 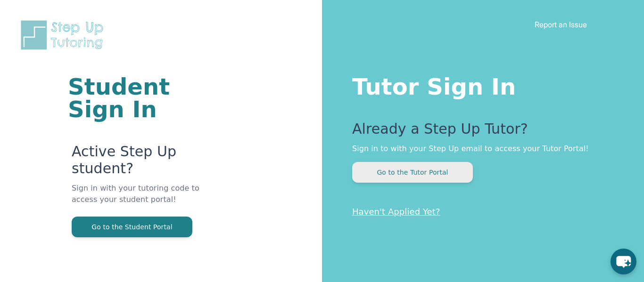 What do you see at coordinates (132, 227) in the screenshot?
I see `button: Go to the Student Portal` at bounding box center [132, 227].